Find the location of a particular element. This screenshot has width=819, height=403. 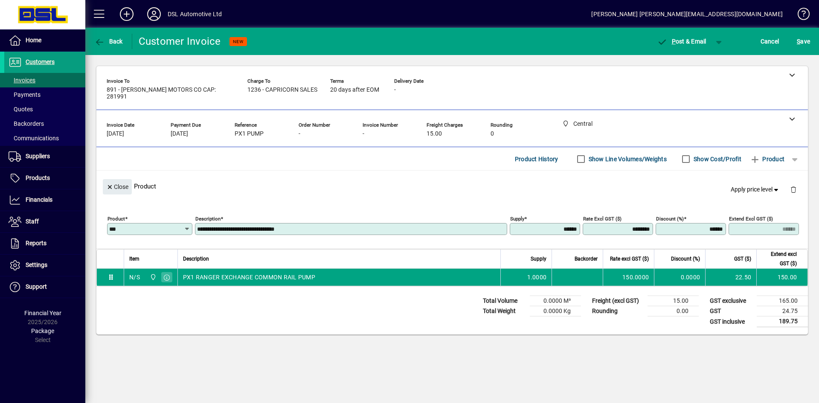

span: 15.00 is located at coordinates (434, 134).